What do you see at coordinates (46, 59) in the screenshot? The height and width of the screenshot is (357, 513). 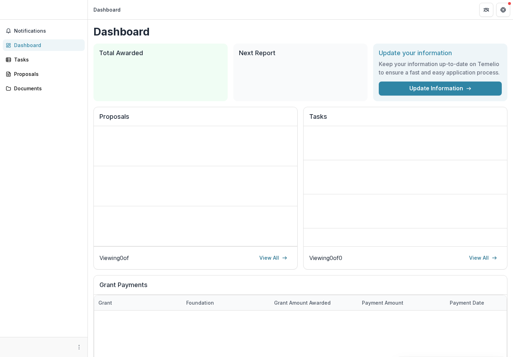 I see `div: Tasks` at bounding box center [46, 59].